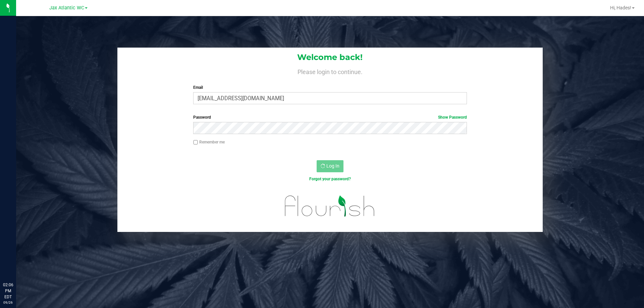  I want to click on input: Remember me, so click(195, 142).